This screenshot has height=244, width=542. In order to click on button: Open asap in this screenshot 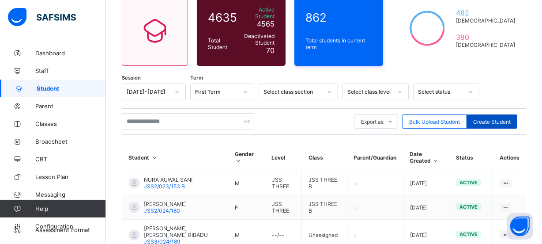, I will do `click(520, 226)`.